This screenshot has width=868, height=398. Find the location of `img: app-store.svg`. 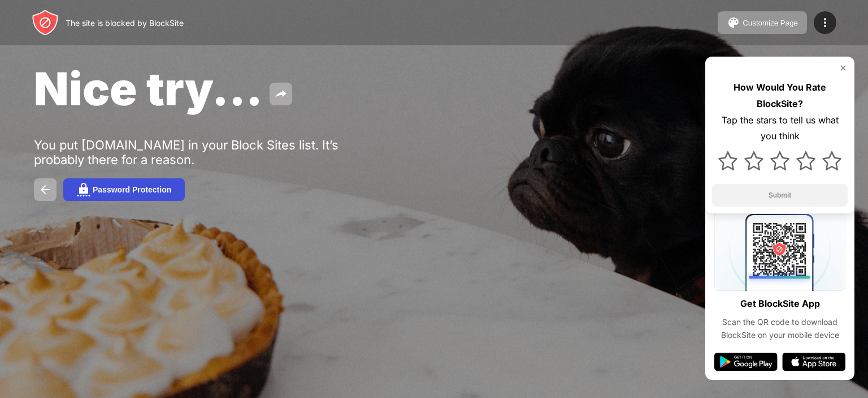

img: app-store.svg is located at coordinates (813, 361).